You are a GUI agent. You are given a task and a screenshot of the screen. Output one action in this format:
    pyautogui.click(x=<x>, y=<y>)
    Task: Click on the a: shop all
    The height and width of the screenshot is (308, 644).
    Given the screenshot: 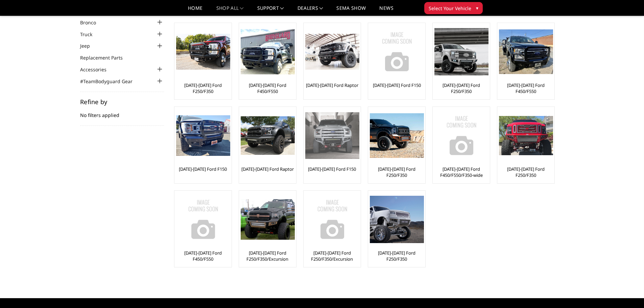 What is the action you would take?
    pyautogui.click(x=230, y=11)
    